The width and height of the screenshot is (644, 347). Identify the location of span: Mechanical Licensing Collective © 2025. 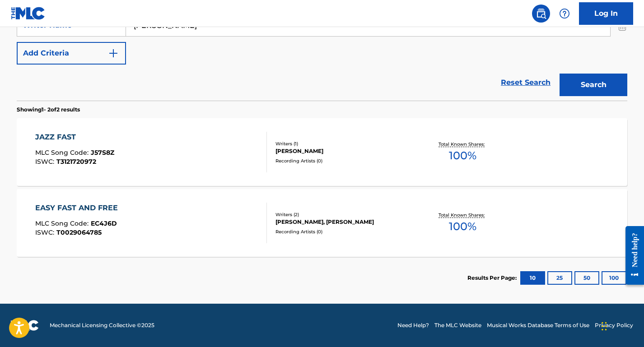
(102, 325).